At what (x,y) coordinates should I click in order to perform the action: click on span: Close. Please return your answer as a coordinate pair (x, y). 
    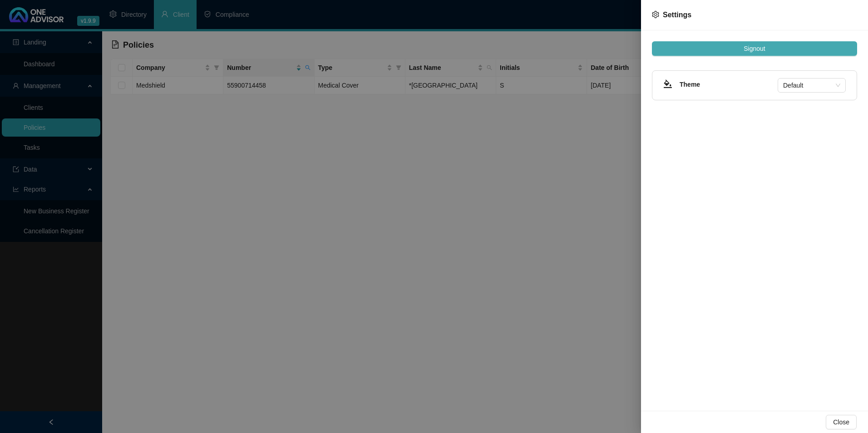
    Looking at the image, I should click on (841, 422).